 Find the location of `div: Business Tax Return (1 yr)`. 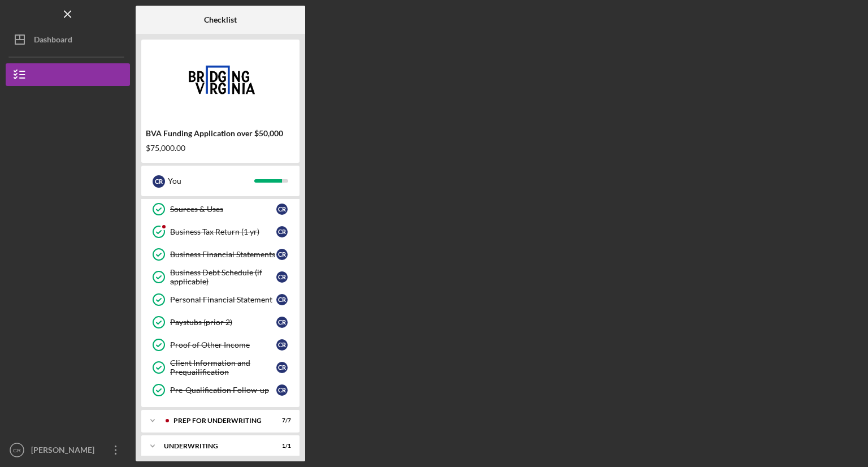

div: Business Tax Return (1 yr) is located at coordinates (223, 232).